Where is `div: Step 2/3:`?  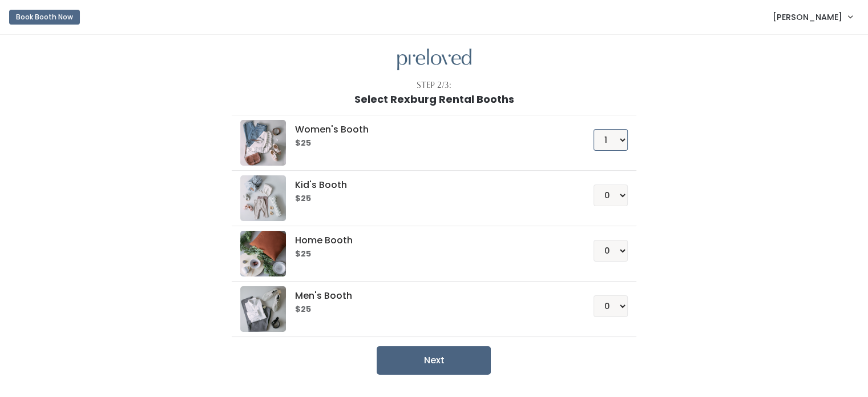 div: Step 2/3: is located at coordinates (434, 85).